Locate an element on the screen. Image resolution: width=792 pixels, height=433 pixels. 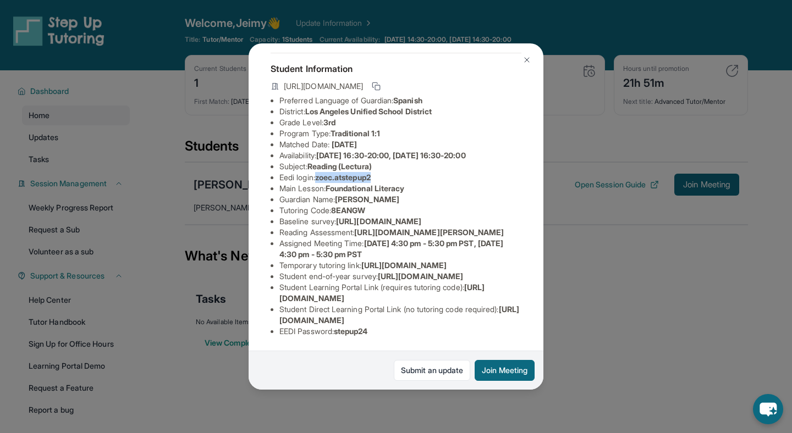
button: Copy link is located at coordinates (376, 86).